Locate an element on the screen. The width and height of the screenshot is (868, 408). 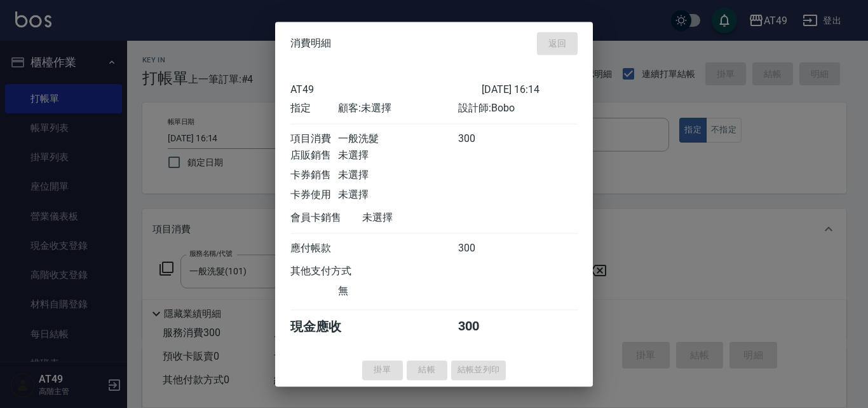
div: AT49 is located at coordinates (386, 89).